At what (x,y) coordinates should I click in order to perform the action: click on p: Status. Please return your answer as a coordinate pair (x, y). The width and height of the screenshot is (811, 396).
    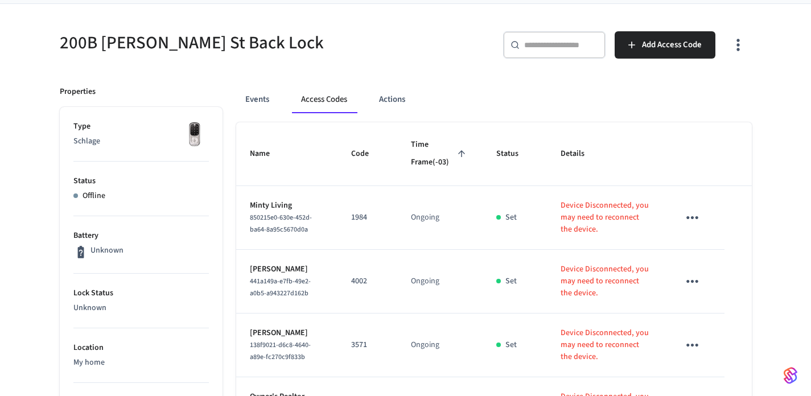
    Looking at the image, I should click on (141, 181).